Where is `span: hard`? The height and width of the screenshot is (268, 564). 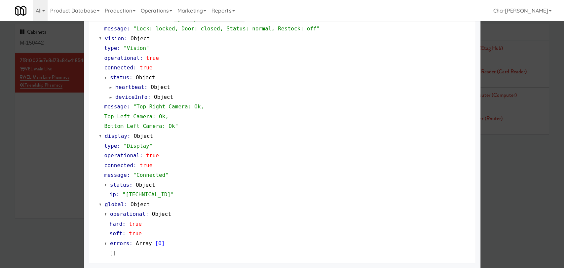
span: hard is located at coordinates (116, 224).